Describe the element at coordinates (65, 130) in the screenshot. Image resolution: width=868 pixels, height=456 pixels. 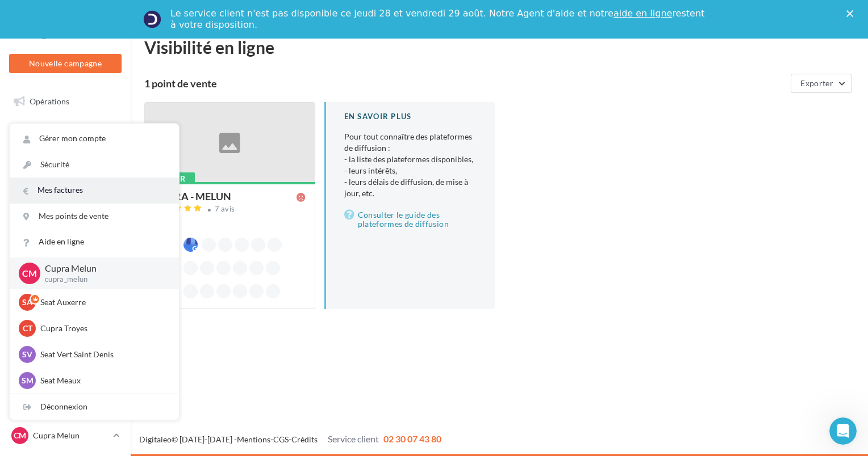
I see `a: Boîte de réception` at that location.